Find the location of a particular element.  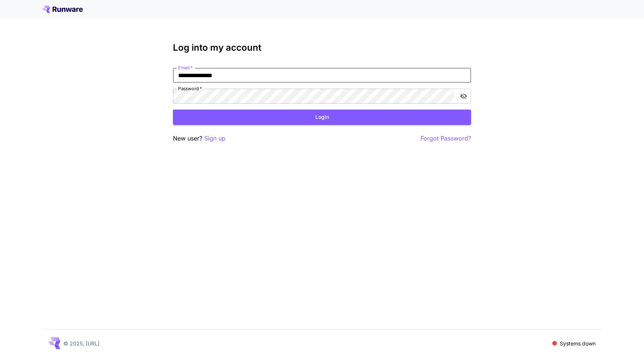

p: Sign up is located at coordinates (215, 138).